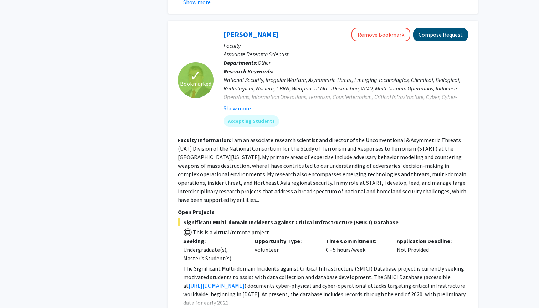 This screenshot has height=308, width=539. Describe the element at coordinates (248, 71) in the screenshot. I see `b: Research Keywords:` at that location.